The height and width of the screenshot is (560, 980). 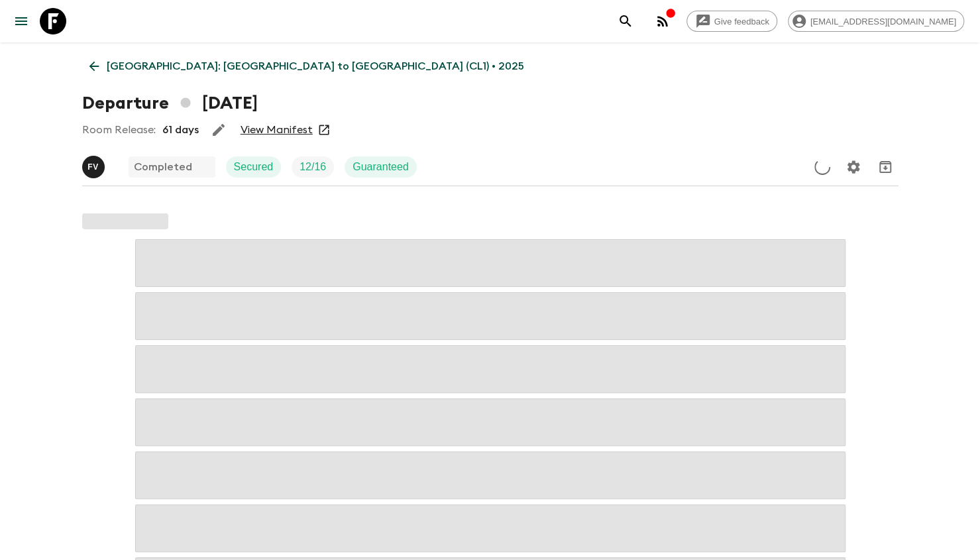 What do you see at coordinates (21, 21) in the screenshot?
I see `button: menu` at bounding box center [21, 21].